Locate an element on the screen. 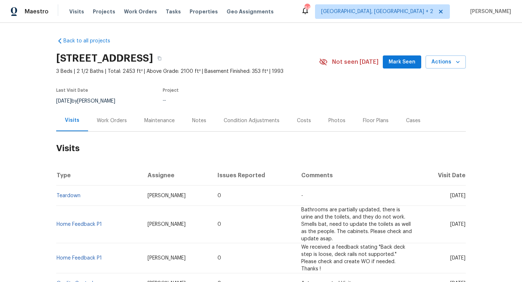 This screenshot has height=282, width=522. span: Actions is located at coordinates (446, 62).